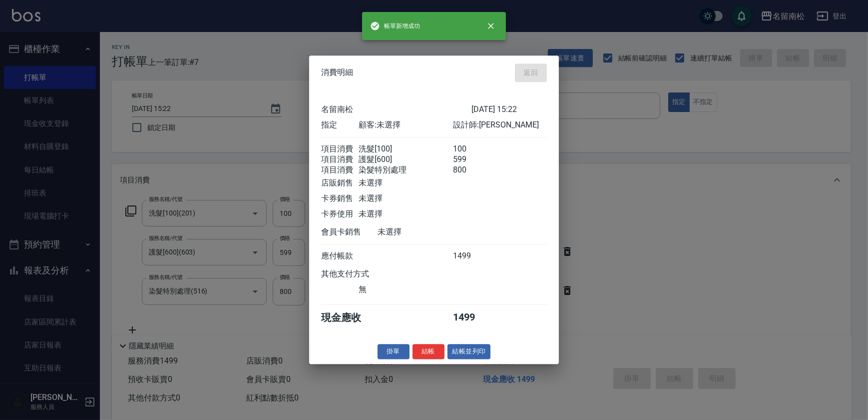 The width and height of the screenshot is (868, 420). What do you see at coordinates (395, 26) in the screenshot?
I see `span: 帳單新增成功` at bounding box center [395, 26].